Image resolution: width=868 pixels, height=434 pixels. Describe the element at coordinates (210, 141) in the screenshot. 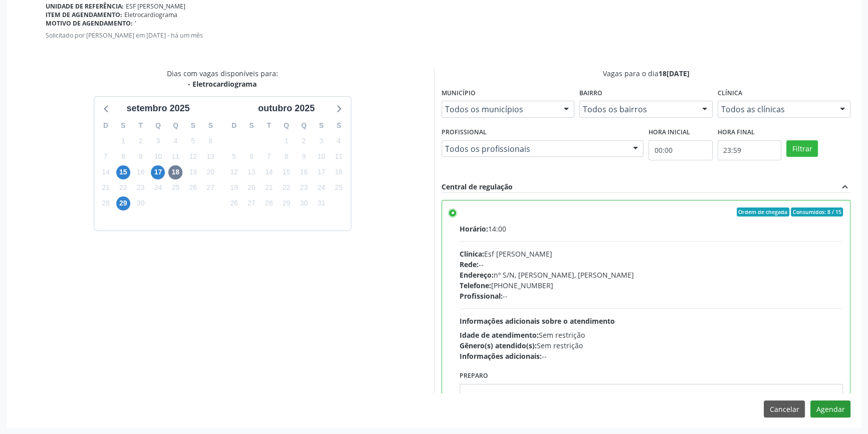

I see `span: sábado, 6 de setembro de 2025` at that location.